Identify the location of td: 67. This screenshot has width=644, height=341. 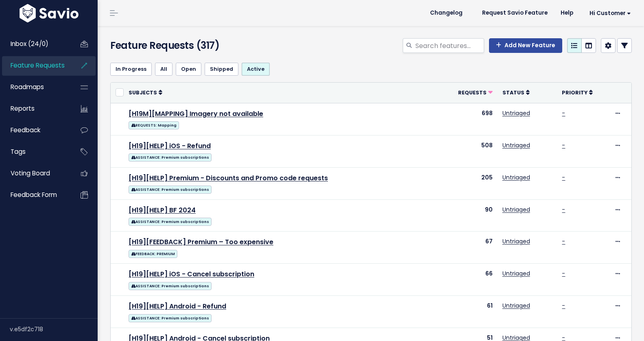
(469, 247).